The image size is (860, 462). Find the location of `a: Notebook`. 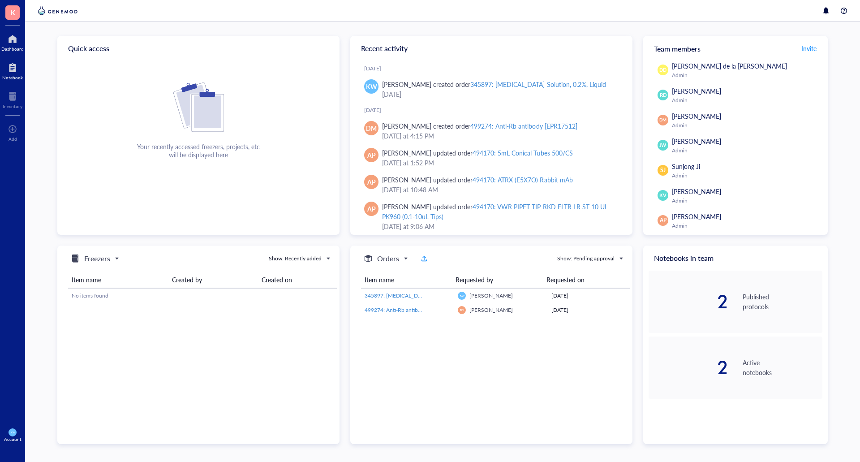

a: Notebook is located at coordinates (13, 70).